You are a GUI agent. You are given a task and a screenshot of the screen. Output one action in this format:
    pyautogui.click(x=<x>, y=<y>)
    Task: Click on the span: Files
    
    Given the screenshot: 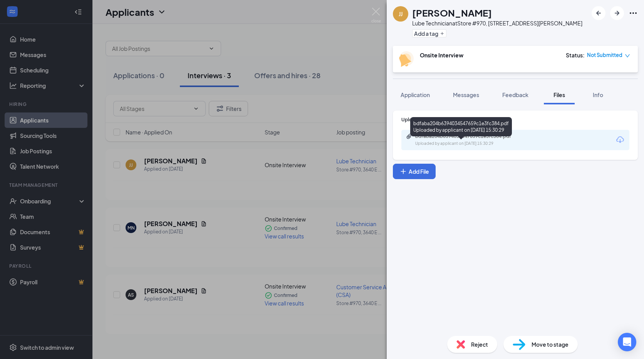 What is the action you would take?
    pyautogui.click(x=560, y=95)
    